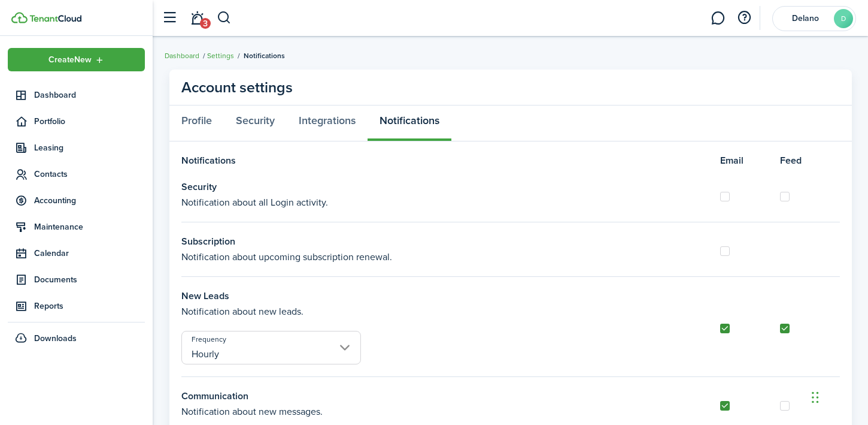  What do you see at coordinates (805, 19) in the screenshot?
I see `span: Delano` at bounding box center [805, 19].